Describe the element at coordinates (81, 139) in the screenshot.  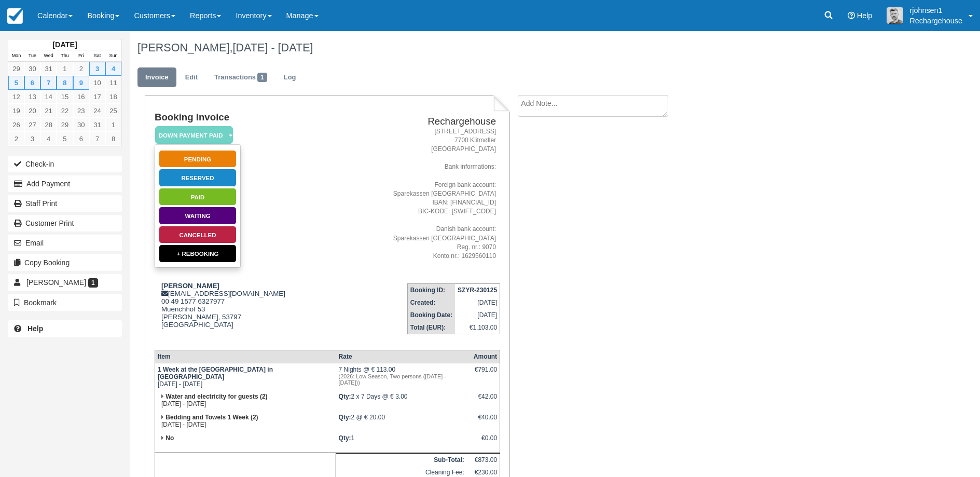
I see `a: 6` at that location.